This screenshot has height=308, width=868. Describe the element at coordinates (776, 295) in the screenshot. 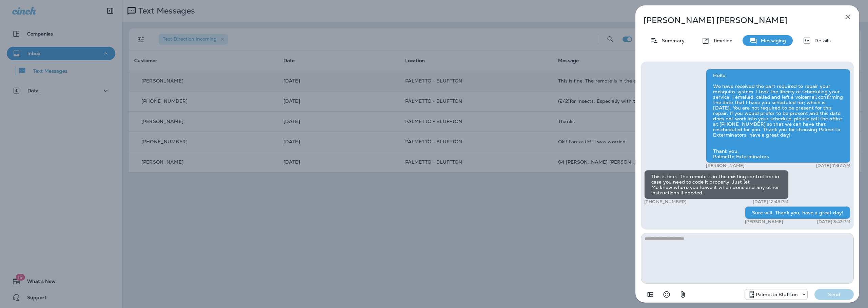

I see `div: +1 (843) 604-3631` at that location.